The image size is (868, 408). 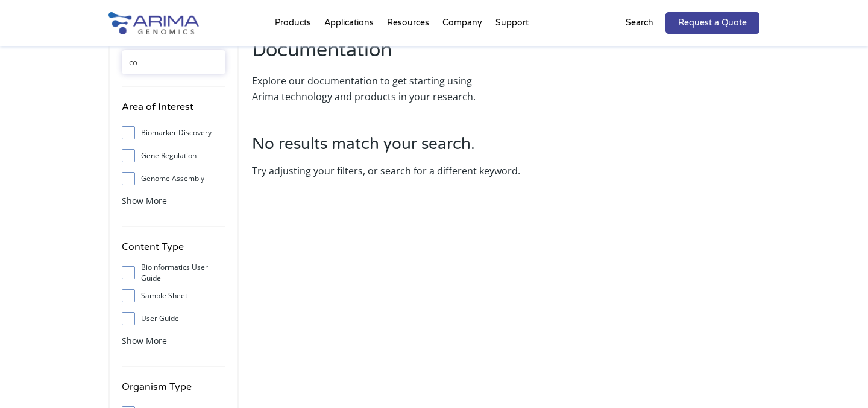 I want to click on label: Genome Assembly, so click(x=173, y=179).